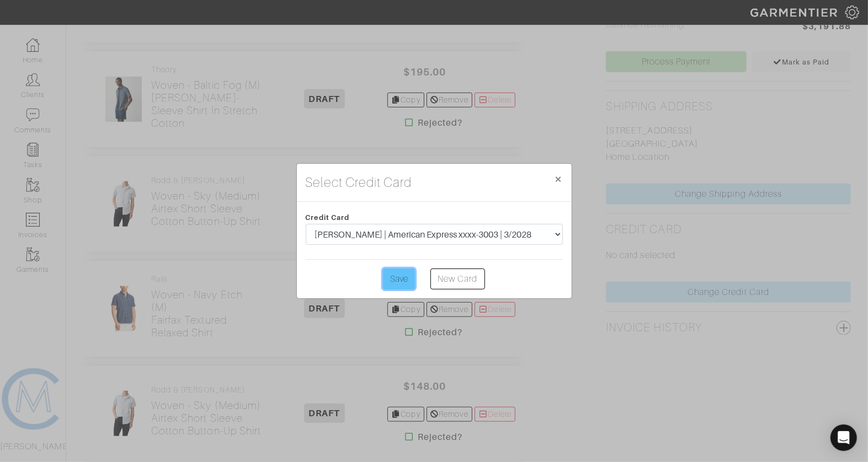 The height and width of the screenshot is (462, 868). I want to click on h4: Select Credit Card, so click(359, 183).